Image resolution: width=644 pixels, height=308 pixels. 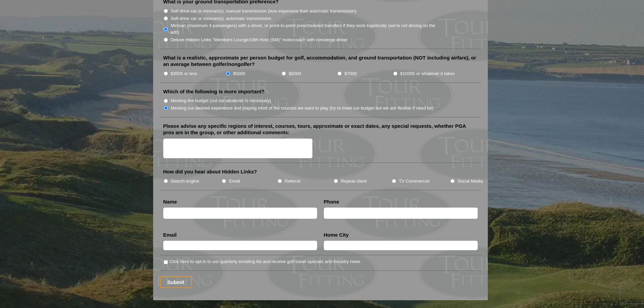 I want to click on label: Self-drive car or minivan(s), automatic transmission, so click(x=221, y=18).